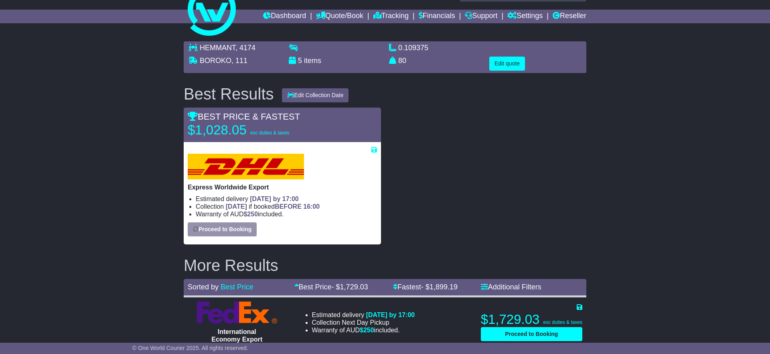 This screenshot has height=354, width=770. Describe the element at coordinates (282, 187) in the screenshot. I see `p: Express Worldwide Export` at that location.